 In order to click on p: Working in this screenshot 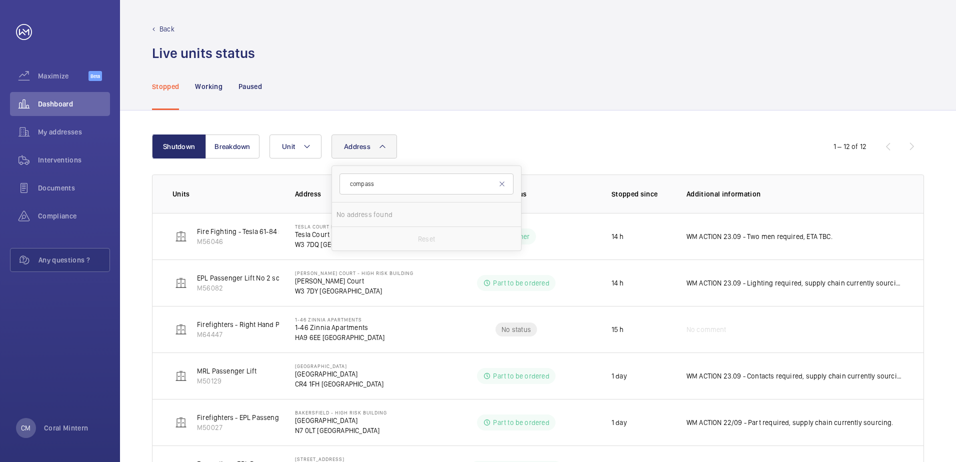, I will do `click(209, 87)`.